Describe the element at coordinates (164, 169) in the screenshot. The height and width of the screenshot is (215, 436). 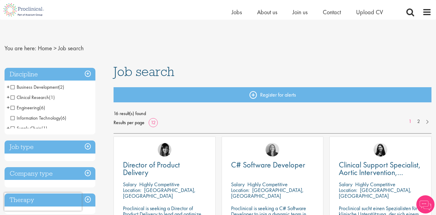
I see `a: Director of Product Delivery` at that location.